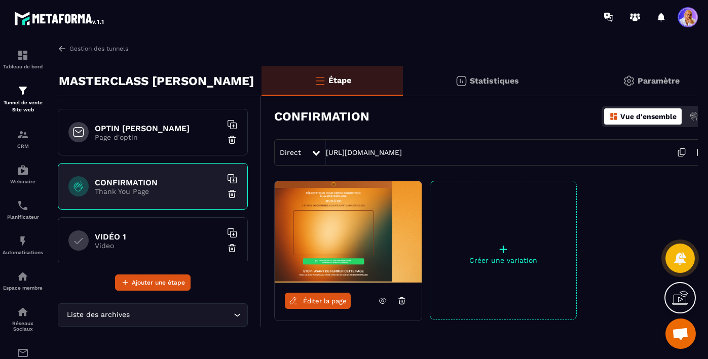 The width and height of the screenshot is (708, 359). Describe the element at coordinates (158, 237) in the screenshot. I see `h6: VIDÉO 1` at that location.